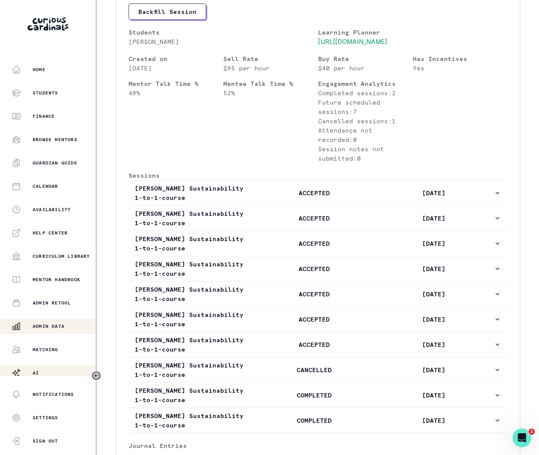 This screenshot has width=539, height=455. Describe the element at coordinates (45, 186) in the screenshot. I see `p: Calendar` at that location.